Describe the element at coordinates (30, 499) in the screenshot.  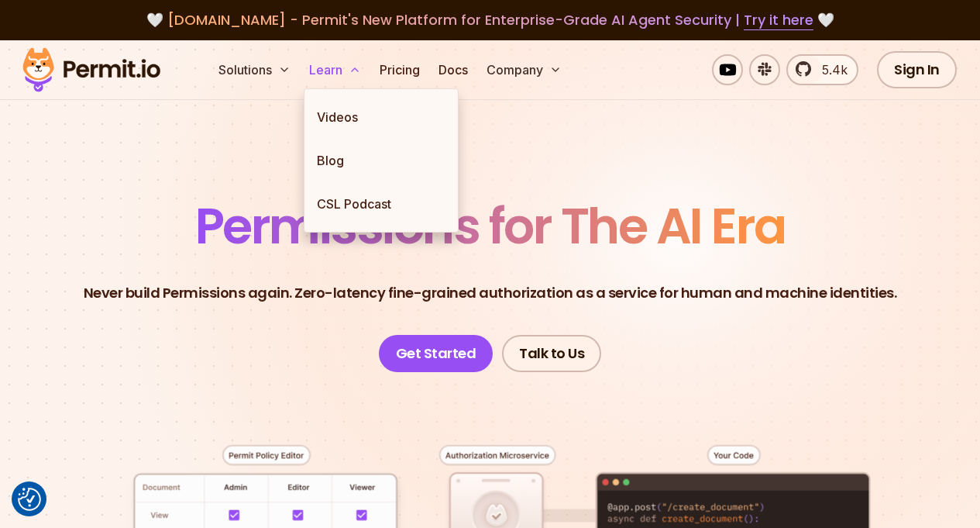
I see `button: Consent Preferences` at that location.